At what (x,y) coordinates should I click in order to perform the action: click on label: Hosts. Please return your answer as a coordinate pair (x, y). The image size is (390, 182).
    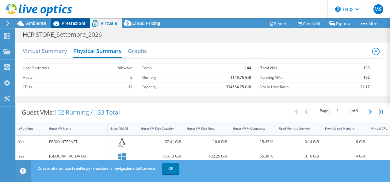
    Looking at the image, I should click on (60, 78).